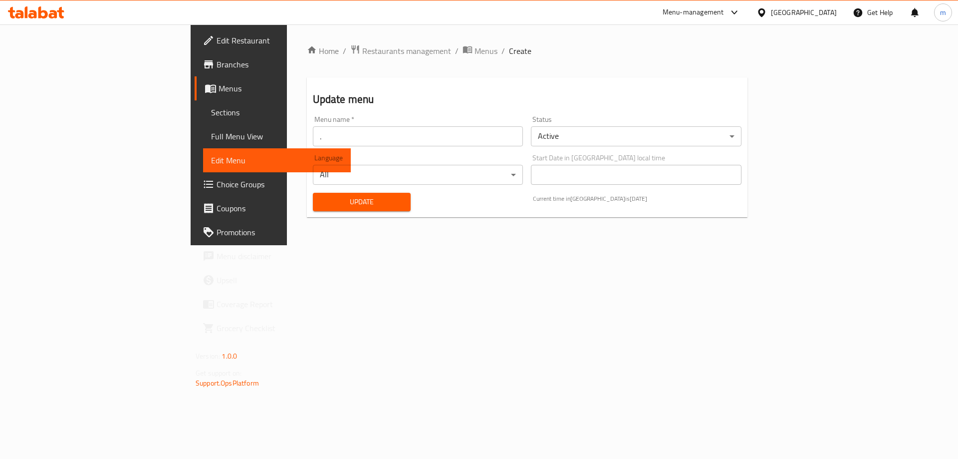 This screenshot has height=459, width=958. What do you see at coordinates (279, 304) in the screenshot?
I see `span: Coverage Report` at bounding box center [279, 304].